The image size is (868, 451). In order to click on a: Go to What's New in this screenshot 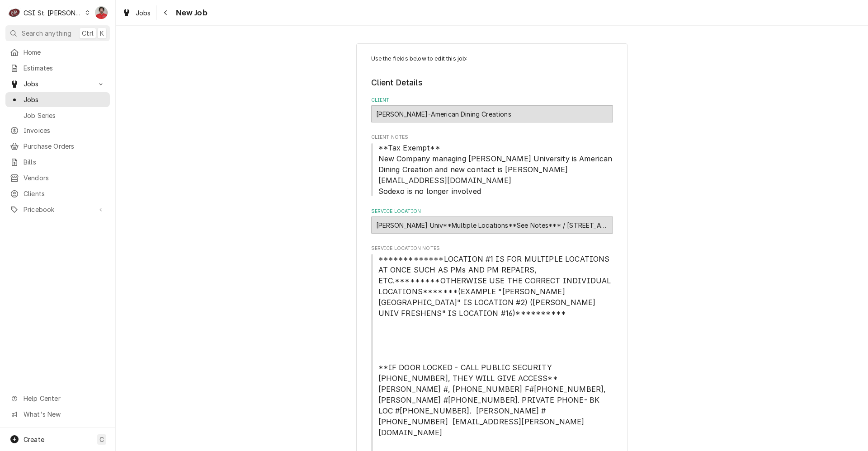, I will do `click(57, 414)`.